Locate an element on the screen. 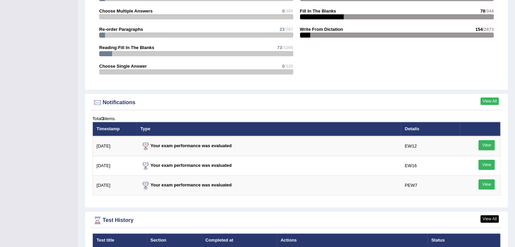 Image resolution: width=515 pixels, height=247 pixels. b: 3 is located at coordinates (102, 118).